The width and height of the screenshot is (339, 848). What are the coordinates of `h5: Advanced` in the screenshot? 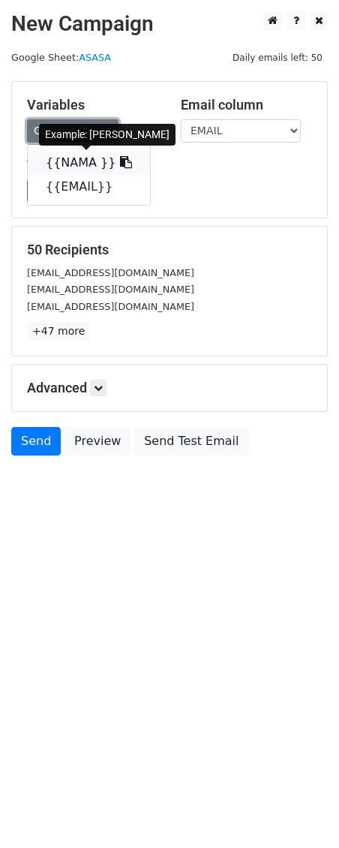 It's located at (170, 388).